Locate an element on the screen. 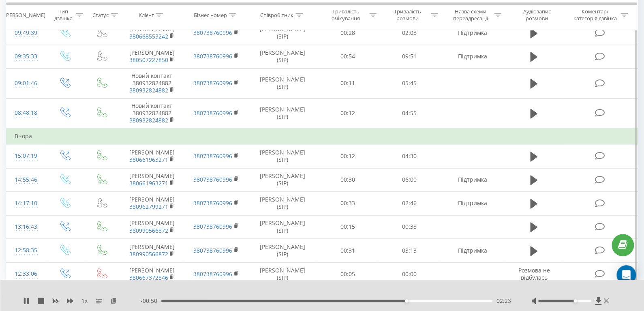 The width and height of the screenshot is (644, 311). td: Вчора is located at coordinates (322, 136).